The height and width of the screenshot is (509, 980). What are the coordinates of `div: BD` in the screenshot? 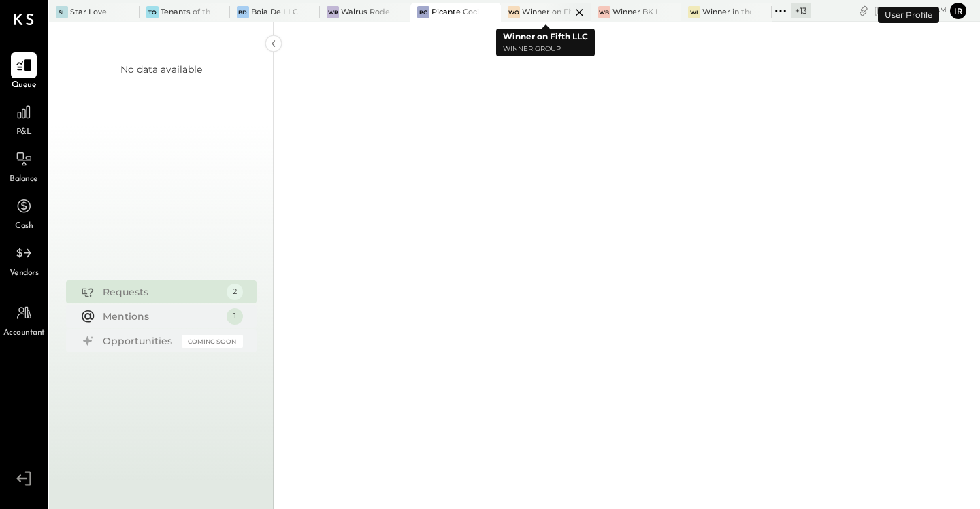 It's located at (243, 12).